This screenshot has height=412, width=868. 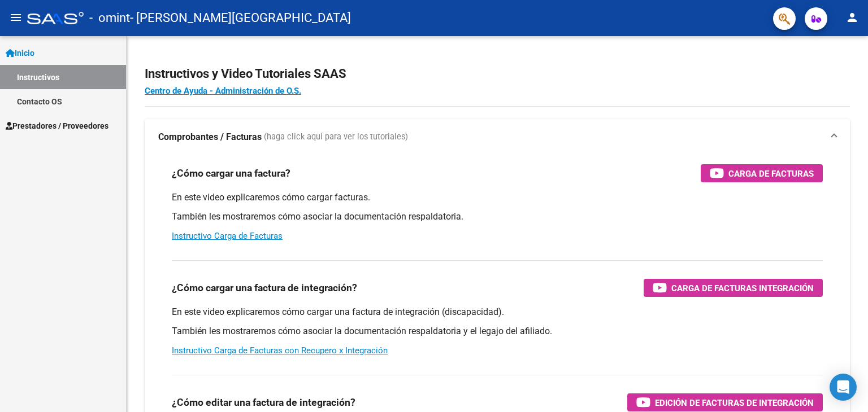 I want to click on p: En este video explicaremos cómo cargar una factura de integración (discapacidad)., so click(x=497, y=312).